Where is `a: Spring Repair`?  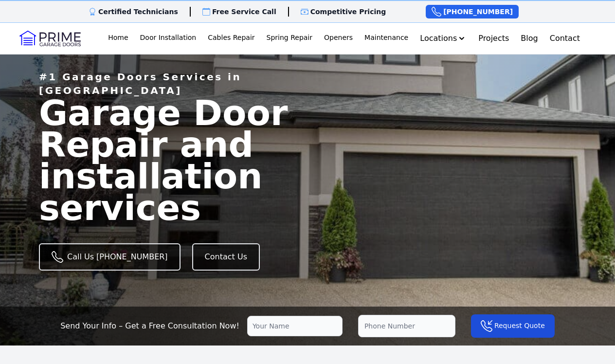 a: Spring Repair is located at coordinates (290, 39).